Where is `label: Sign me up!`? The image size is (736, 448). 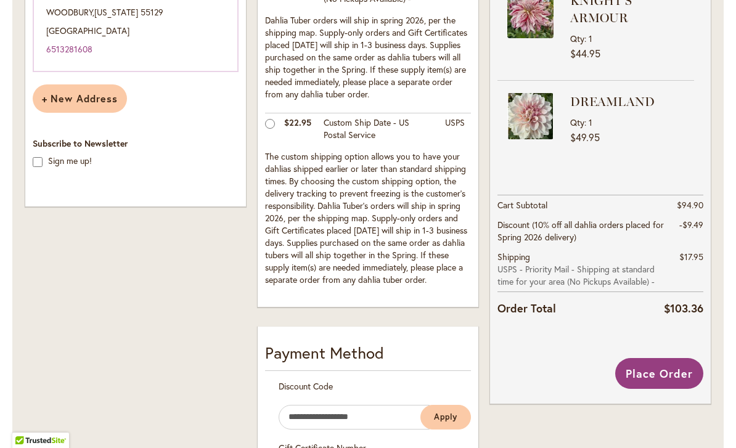
label: Sign me up! is located at coordinates (70, 160).